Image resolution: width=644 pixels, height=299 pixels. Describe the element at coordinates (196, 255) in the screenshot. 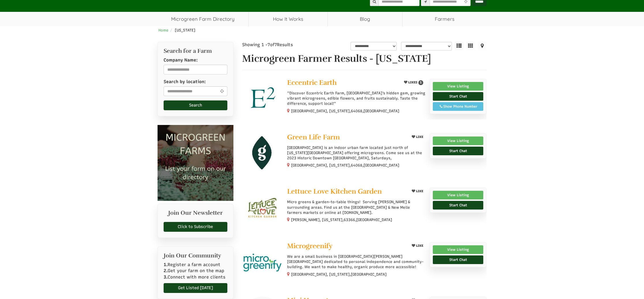

I see `h2: Join Our Community` at that location.